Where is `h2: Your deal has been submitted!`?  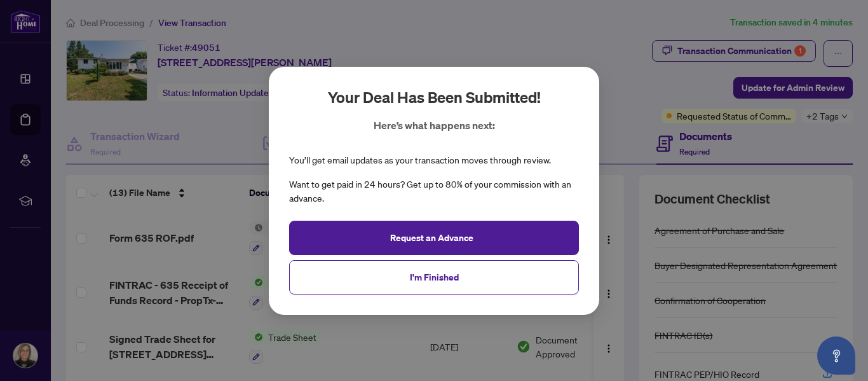 h2: Your deal has been submitted! is located at coordinates (434, 97).